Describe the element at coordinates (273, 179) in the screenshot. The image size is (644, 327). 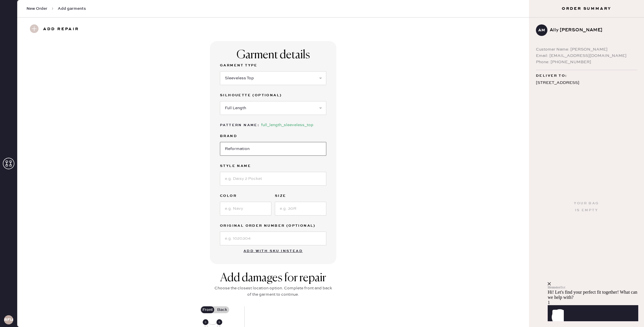
I see `input: e.g. Daisy 2 Pocket` at that location.